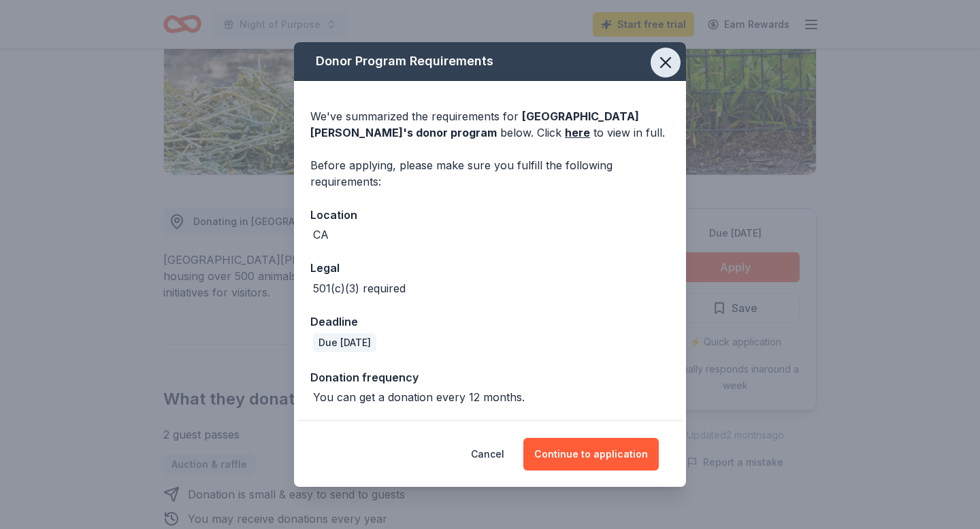  Describe the element at coordinates (490, 377) in the screenshot. I see `div: Donation frequency` at that location.